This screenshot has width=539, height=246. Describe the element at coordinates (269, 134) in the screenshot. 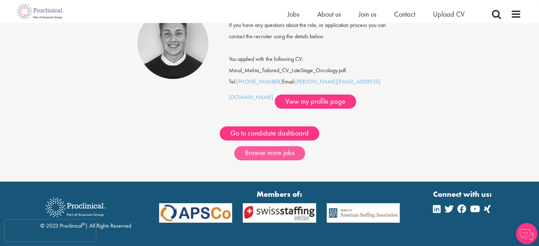

I see `a: Go to candidate dashboard` at that location.